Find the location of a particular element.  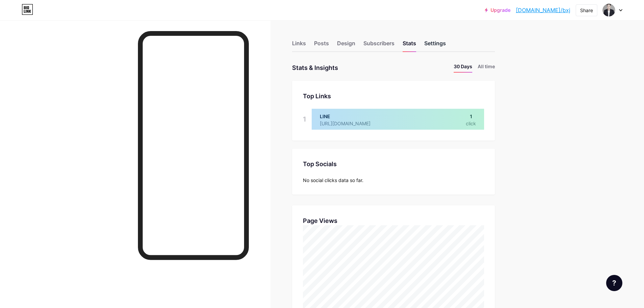

div: Share is located at coordinates (586, 10).